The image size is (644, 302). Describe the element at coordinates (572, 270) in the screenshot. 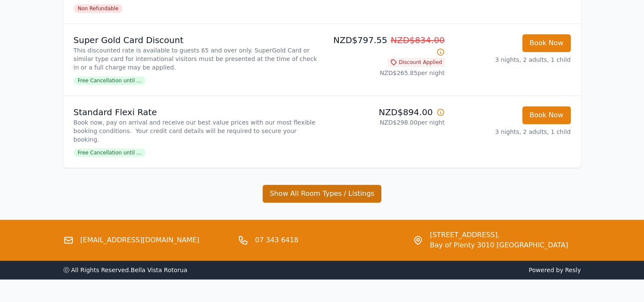

I see `a: Resly` at that location.